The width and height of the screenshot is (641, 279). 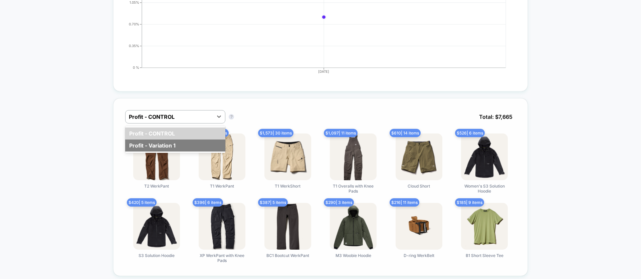 I want to click on img: T1 Overalls with Knee Pads, so click(x=353, y=157).